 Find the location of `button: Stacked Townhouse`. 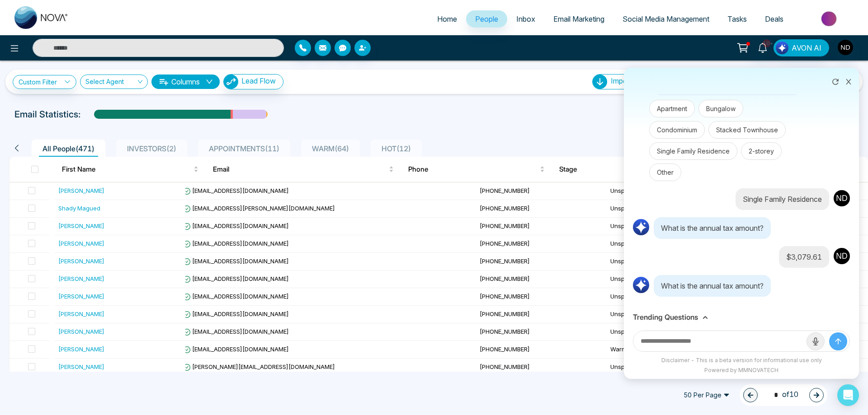

button: Stacked Townhouse is located at coordinates (747, 130).